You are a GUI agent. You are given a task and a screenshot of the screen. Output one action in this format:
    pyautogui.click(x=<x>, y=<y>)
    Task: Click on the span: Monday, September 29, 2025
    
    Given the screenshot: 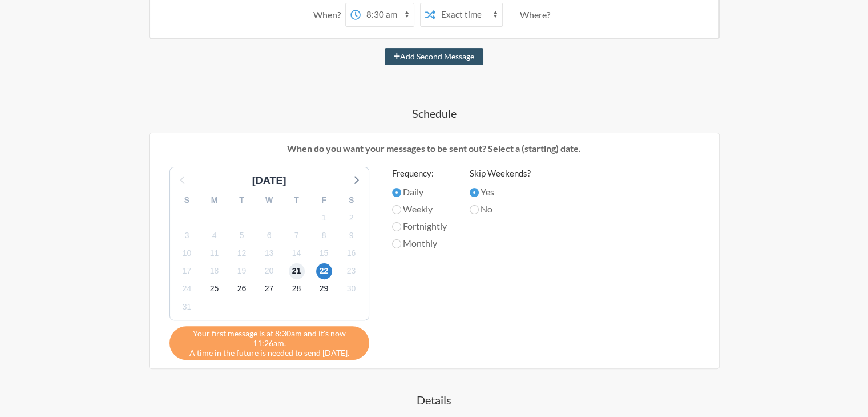 What is the action you would take?
    pyautogui.click(x=324, y=289)
    